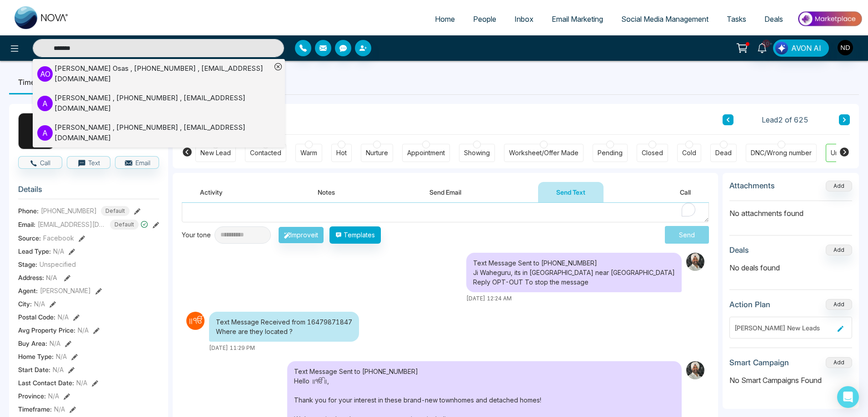 Image resolution: width=868 pixels, height=417 pixels. I want to click on img: Market-place.gif, so click(829, 19).